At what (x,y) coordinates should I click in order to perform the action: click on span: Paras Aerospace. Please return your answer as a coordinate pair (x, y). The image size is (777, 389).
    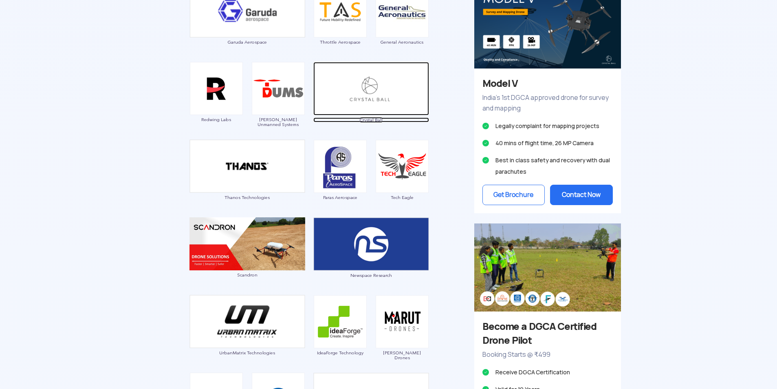
    Looking at the image, I should click on (340, 197).